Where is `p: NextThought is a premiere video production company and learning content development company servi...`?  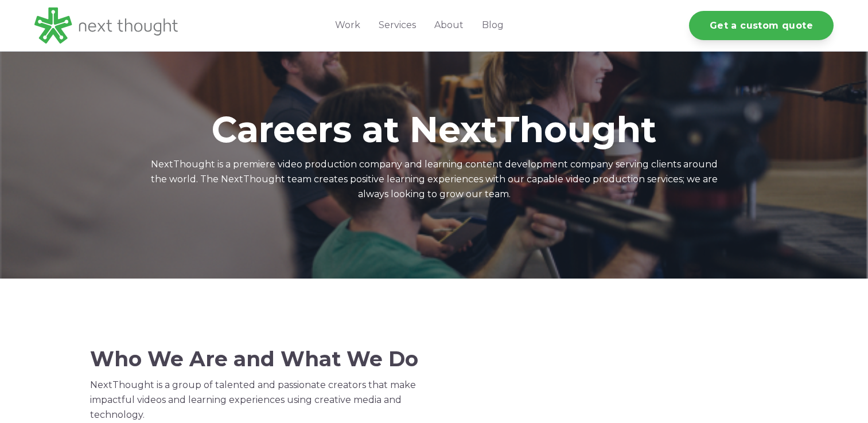 p: NextThought is a premiere video production company and learning content development company servi... is located at coordinates (434, 180).